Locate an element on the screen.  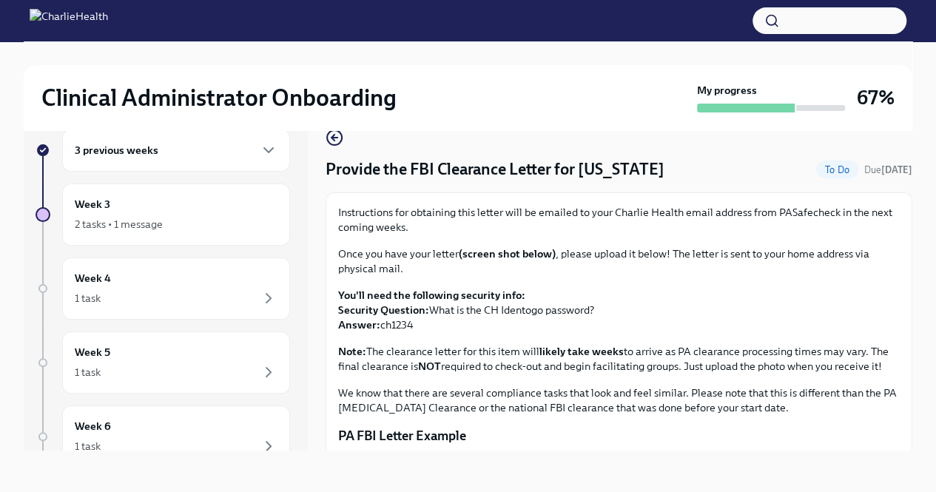
h2: Clinical Administrator Onboarding is located at coordinates (219, 98).